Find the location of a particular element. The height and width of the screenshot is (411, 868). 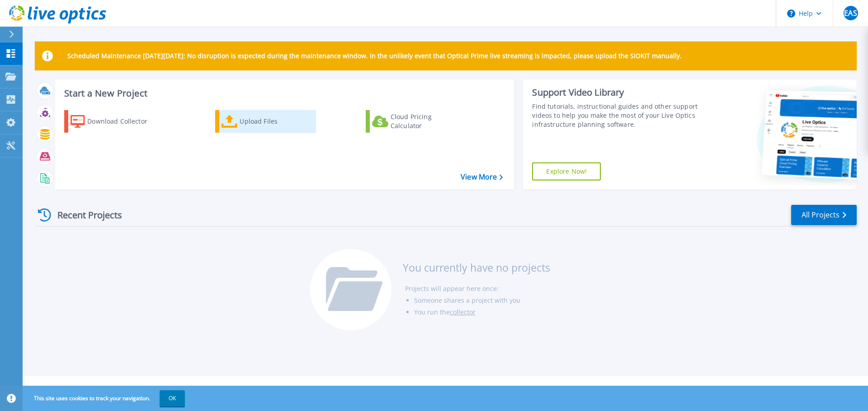

a: View More is located at coordinates (481, 177).